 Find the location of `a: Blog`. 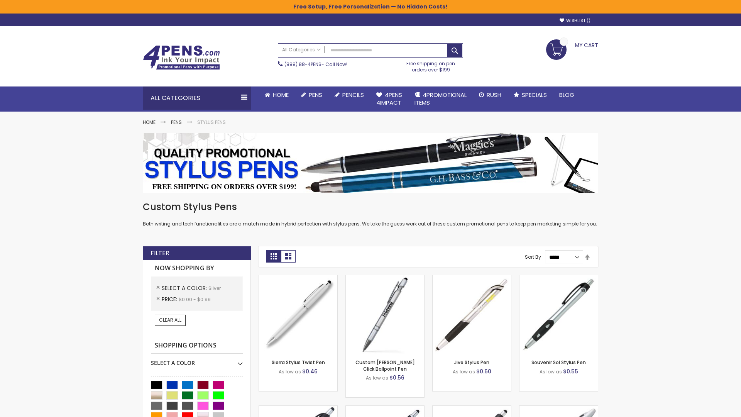

a: Blog is located at coordinates (566, 95).